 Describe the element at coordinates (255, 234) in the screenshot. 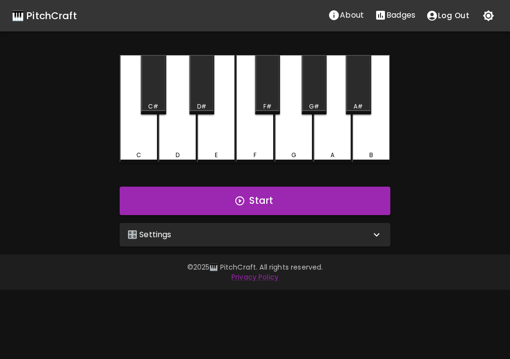

I see `div: 🎛️ Settings` at that location.